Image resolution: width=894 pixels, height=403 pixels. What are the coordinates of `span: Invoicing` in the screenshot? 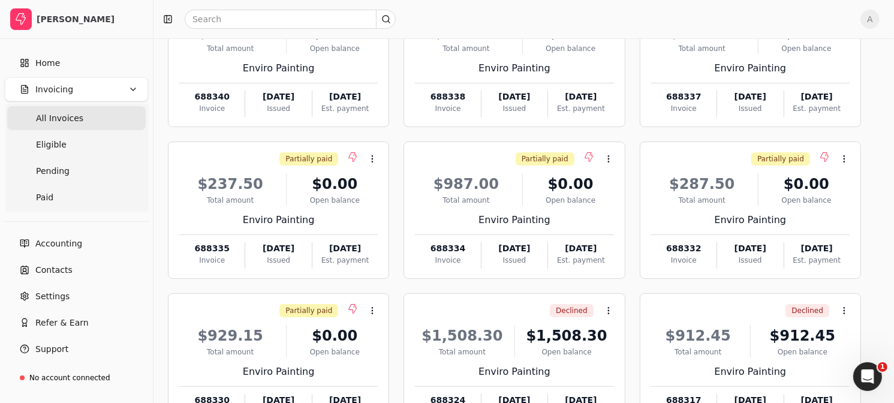 It's located at (54, 89).